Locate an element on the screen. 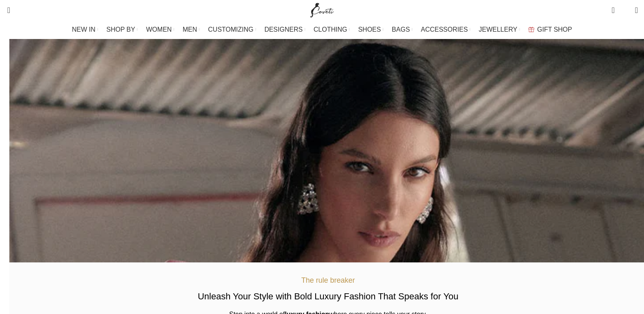 The width and height of the screenshot is (644, 314). span: BAGS is located at coordinates (401, 29).